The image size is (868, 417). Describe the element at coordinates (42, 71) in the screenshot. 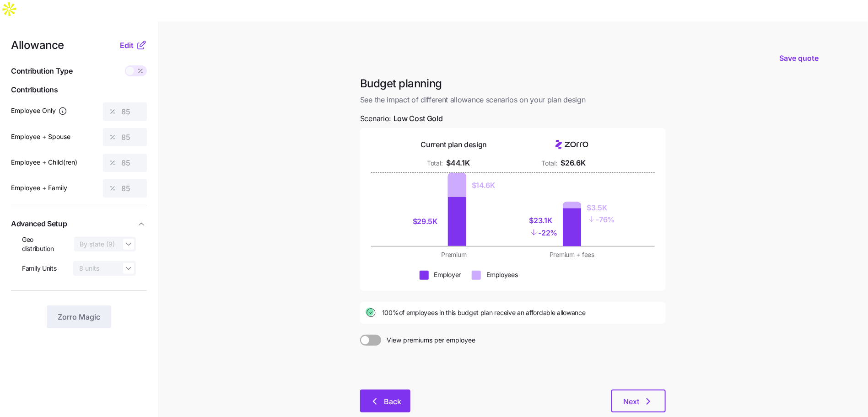

I see `span: Contribution Type` at that location.